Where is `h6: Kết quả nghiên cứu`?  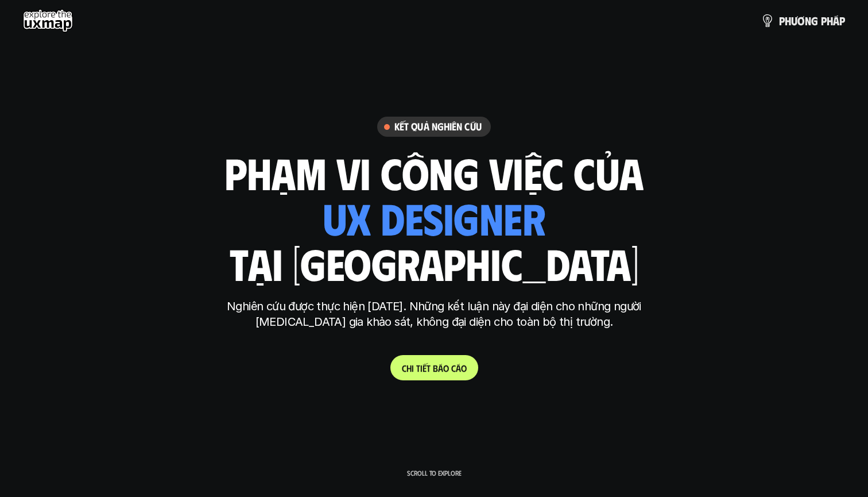
h6: Kết quả nghiên cứu is located at coordinates (438, 126).